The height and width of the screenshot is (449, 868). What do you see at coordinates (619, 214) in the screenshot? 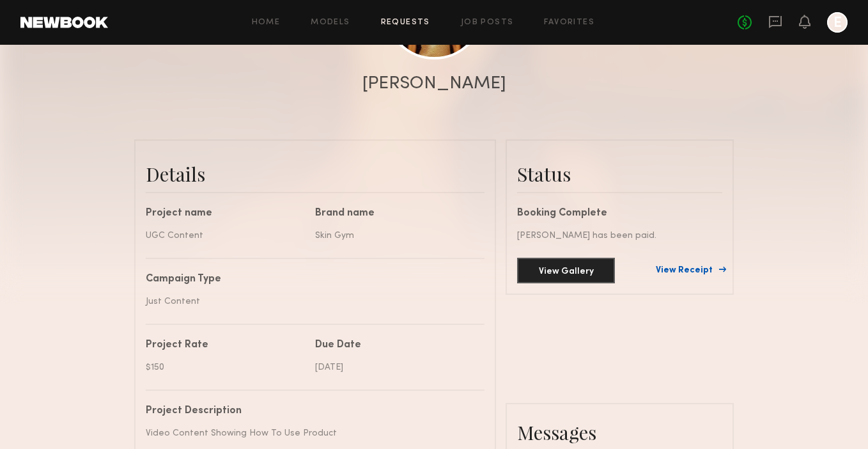
I see `div: Booking Complete` at bounding box center [619, 214].